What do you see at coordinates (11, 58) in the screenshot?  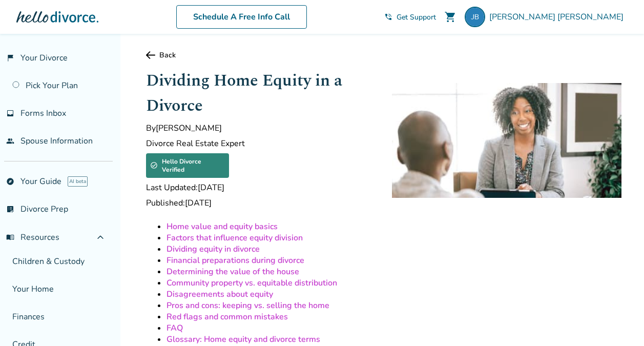 I see `span: flag_2` at bounding box center [11, 58].